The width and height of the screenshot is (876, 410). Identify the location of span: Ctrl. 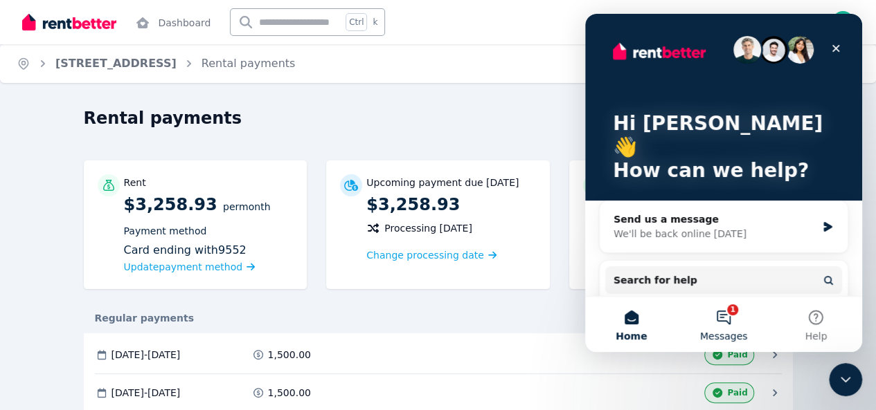
(356, 22).